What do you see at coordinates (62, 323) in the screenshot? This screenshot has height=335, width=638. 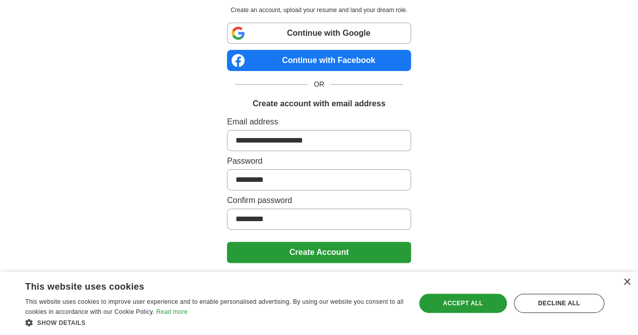 I see `span: Show details` at bounding box center [62, 323].